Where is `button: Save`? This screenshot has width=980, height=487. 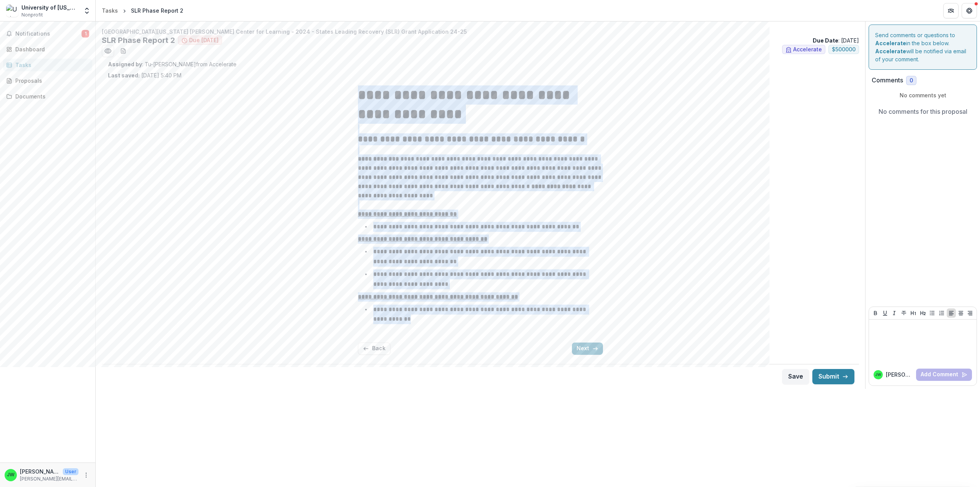 button: Save is located at coordinates (796, 377).